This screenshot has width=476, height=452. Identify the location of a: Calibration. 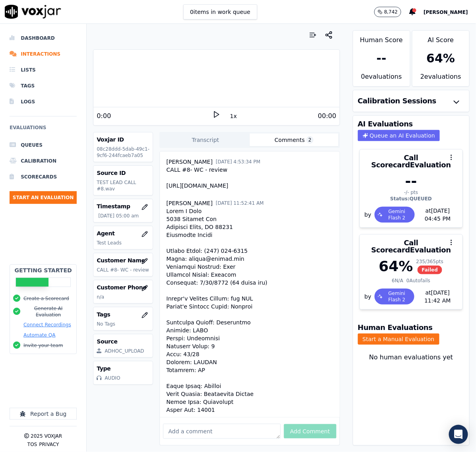
(43, 161).